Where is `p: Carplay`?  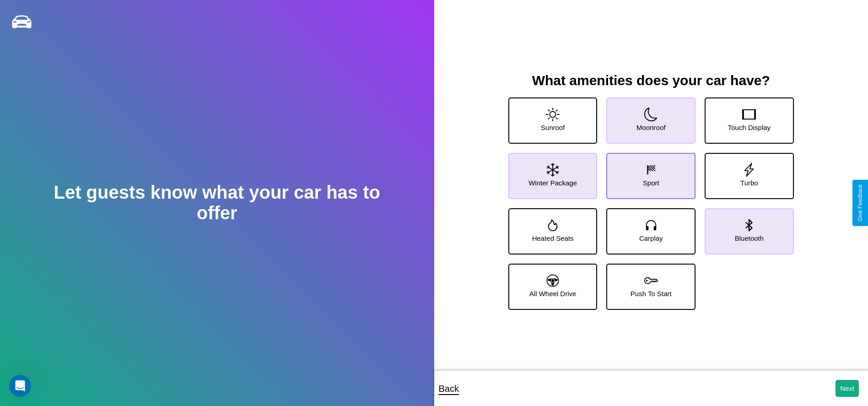 p: Carplay is located at coordinates (651, 238).